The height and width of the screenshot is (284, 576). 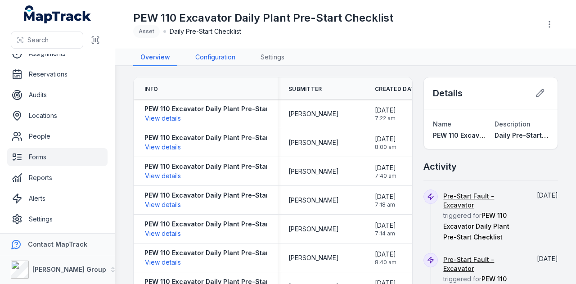 I want to click on span: Description, so click(x=512, y=124).